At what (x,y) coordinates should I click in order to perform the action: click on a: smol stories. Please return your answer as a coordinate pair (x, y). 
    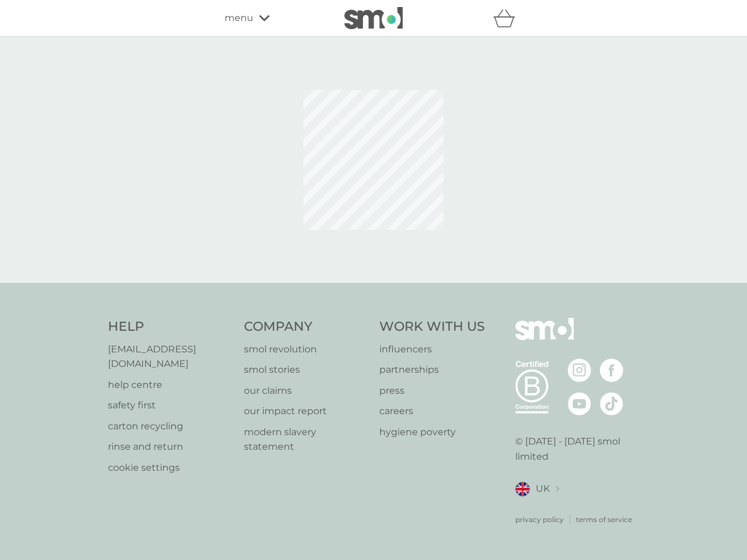
    Looking at the image, I should click on (306, 370).